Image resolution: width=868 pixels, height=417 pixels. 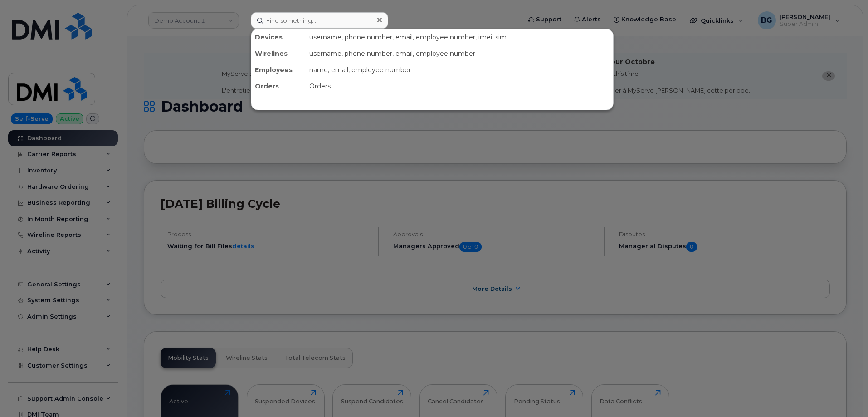 I want to click on div: username, phone number, email, employee number, imei, sim, so click(x=459, y=37).